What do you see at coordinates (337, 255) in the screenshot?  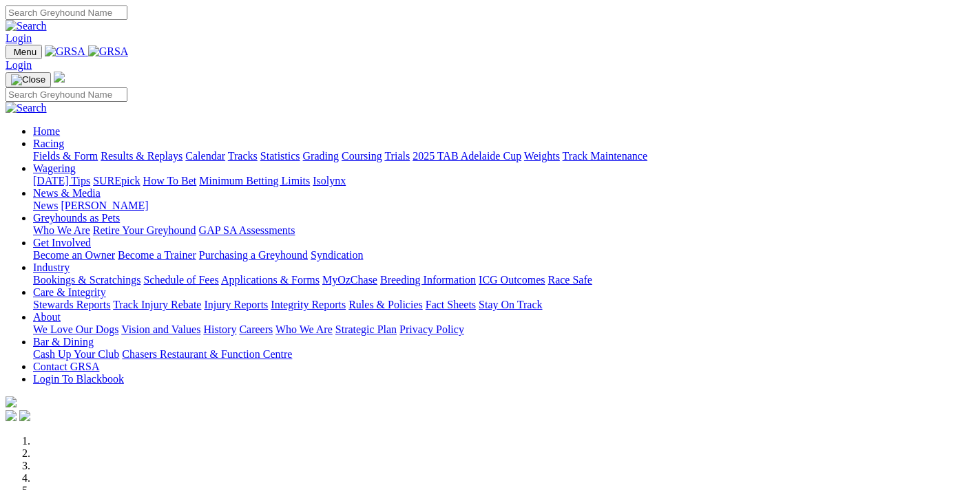 I see `a: Syndication` at bounding box center [337, 255].